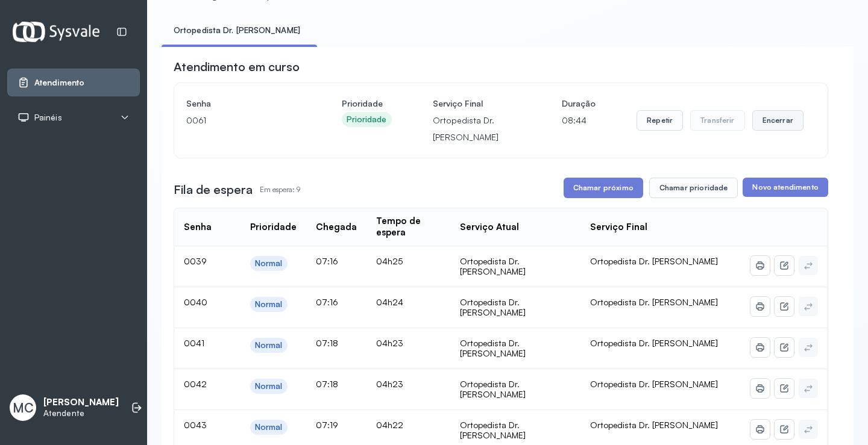 Image resolution: width=868 pixels, height=445 pixels. What do you see at coordinates (197, 227) in the screenshot?
I see `div: Senha` at bounding box center [197, 227].